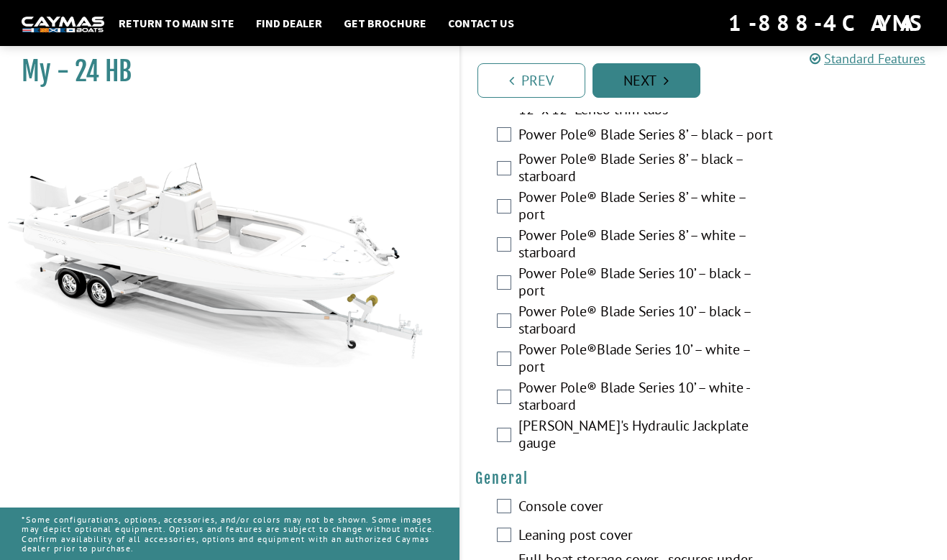  Describe the element at coordinates (647, 208) in the screenshot. I see `label: Power Pole® Blade Series 8’ – white – port` at that location.